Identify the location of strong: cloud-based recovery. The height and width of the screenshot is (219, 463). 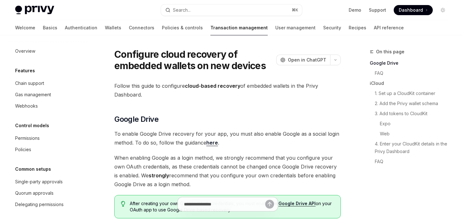
(213, 86).